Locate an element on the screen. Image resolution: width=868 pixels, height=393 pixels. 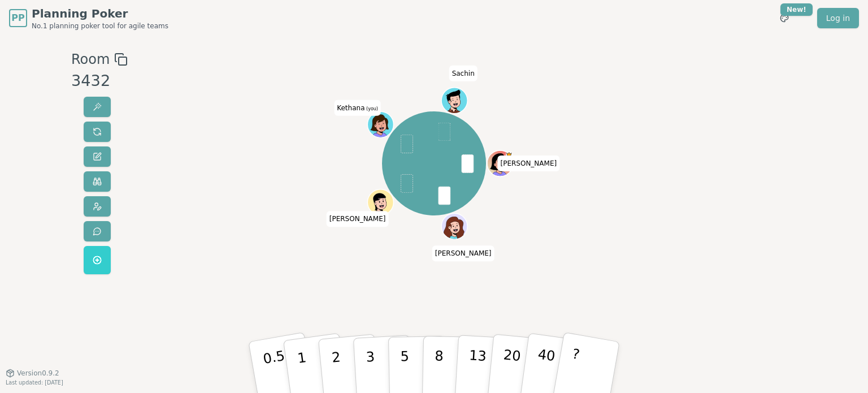
button: Reset votes is located at coordinates (97, 132).